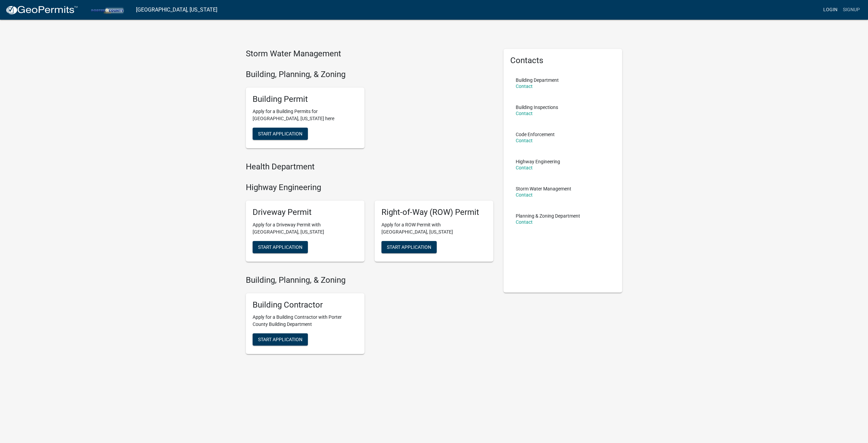 The height and width of the screenshot is (443, 868). Describe the element at coordinates (544, 189) in the screenshot. I see `p: Storm Water Management` at that location.